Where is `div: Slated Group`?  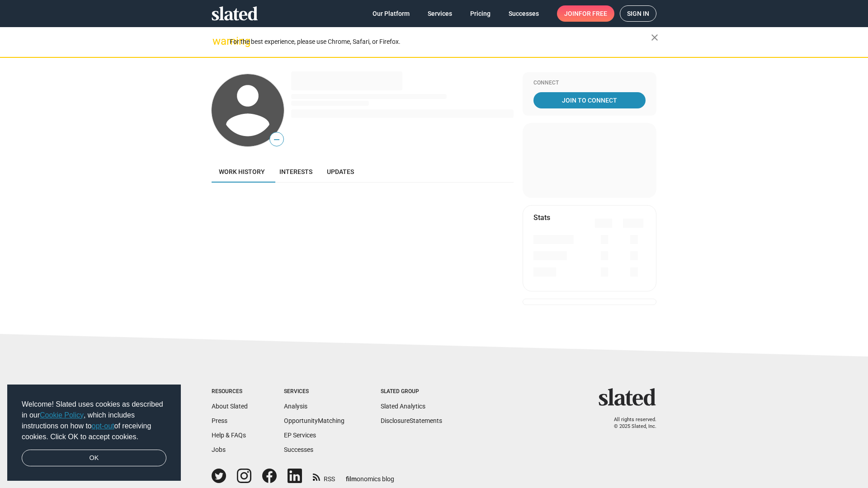 div: Slated Group is located at coordinates (411, 392).